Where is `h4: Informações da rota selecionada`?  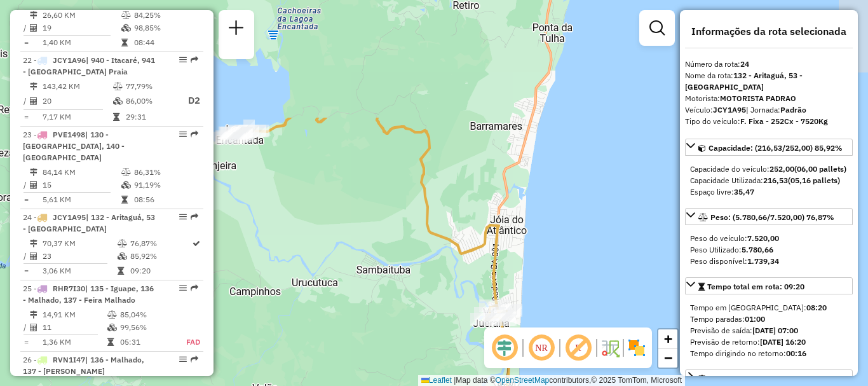
h4: Informações da rota selecionada is located at coordinates (769, 31).